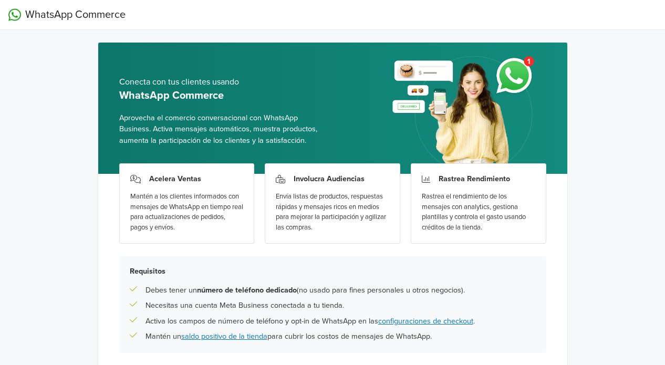 This screenshot has width=665, height=365. Describe the element at coordinates (310, 321) in the screenshot. I see `p: Activa los campos de número de teléfono y opt-in de WhatsApp en las .` at that location.